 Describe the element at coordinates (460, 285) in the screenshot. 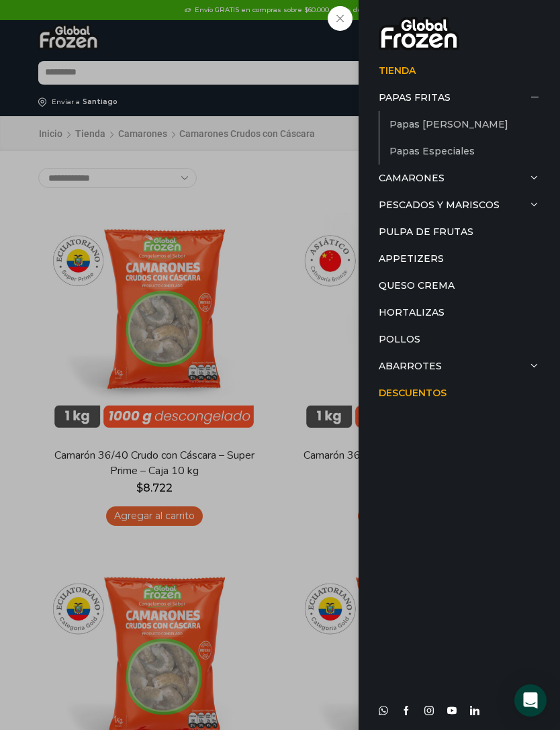

I see `a: Queso Crema` at that location.